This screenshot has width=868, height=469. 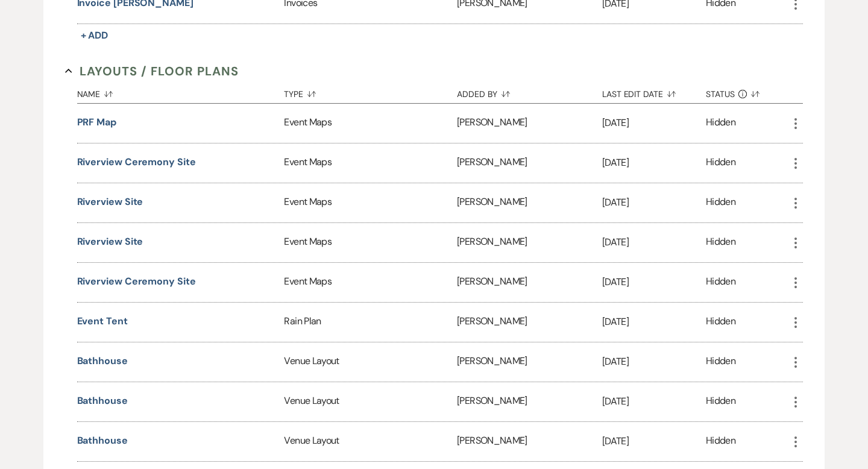 What do you see at coordinates (654, 92) in the screenshot?
I see `button: Last Edit Date` at bounding box center [654, 92].